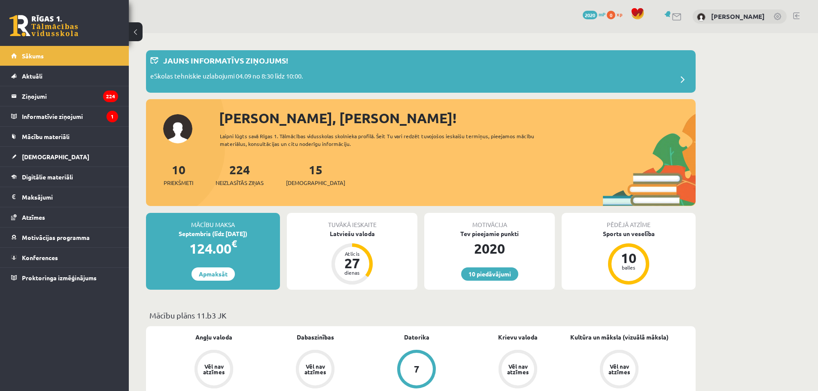 The width and height of the screenshot is (818, 391). I want to click on a: 0 xp, so click(616, 14).